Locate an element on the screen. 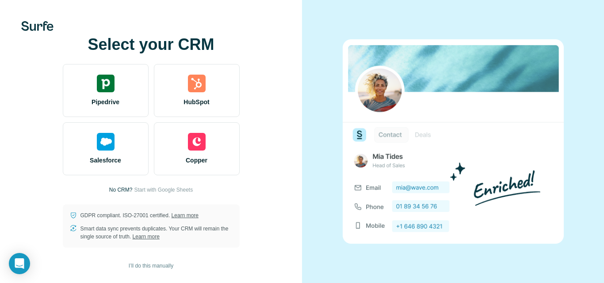 This screenshot has height=283, width=604. img: hubspot's logo is located at coordinates (197, 84).